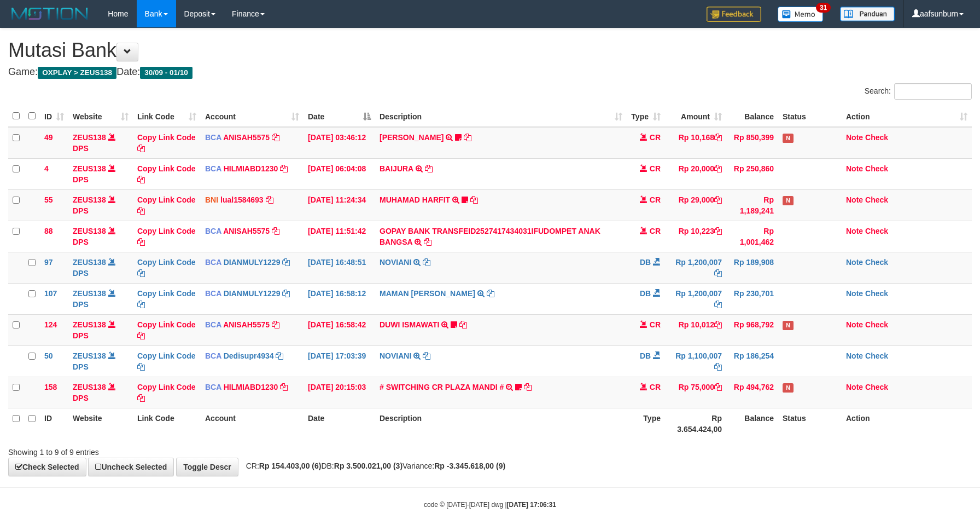 The image size is (980, 519). What do you see at coordinates (718, 325) in the screenshot?
I see `a: Copy Rp 10,012 to clipboard` at bounding box center [718, 325].